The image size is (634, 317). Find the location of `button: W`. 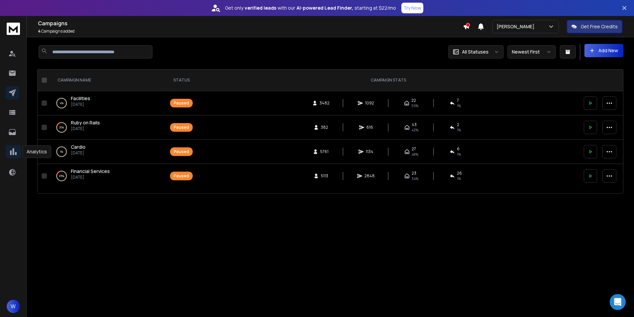

button: W is located at coordinates (13, 306).